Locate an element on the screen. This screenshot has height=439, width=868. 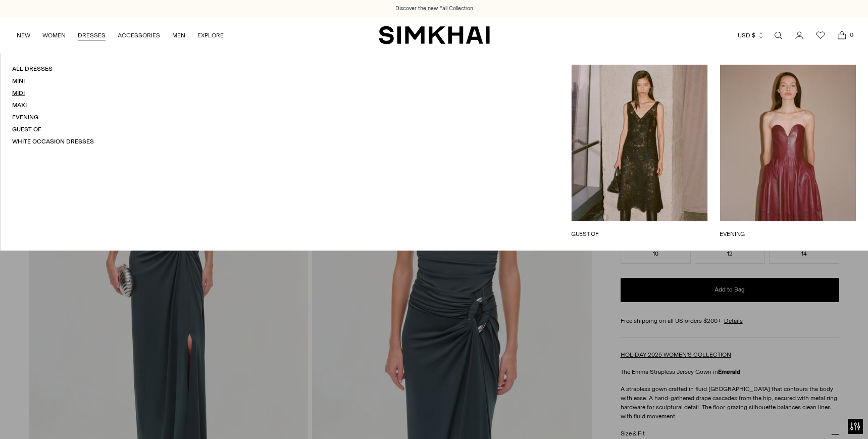
a: DRESSES is located at coordinates (92, 35).